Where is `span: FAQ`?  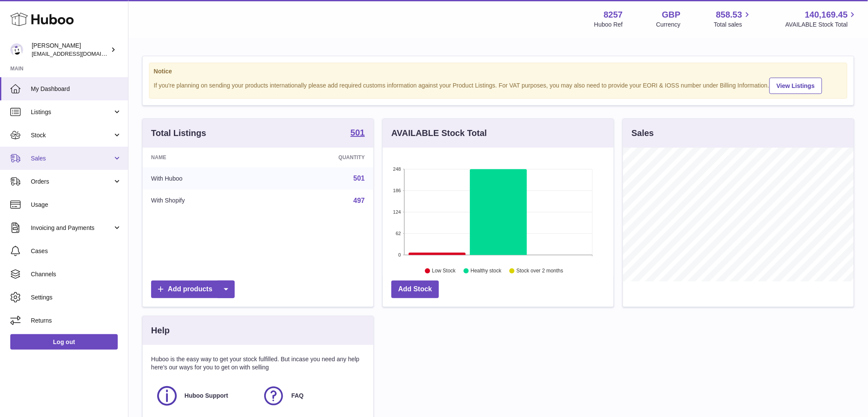 span: FAQ is located at coordinates (297, 395).